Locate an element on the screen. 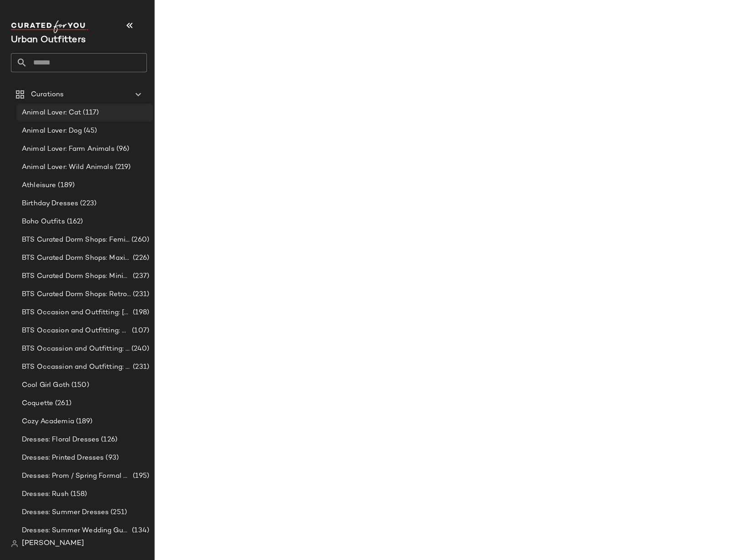  span: (237) is located at coordinates (140, 276).